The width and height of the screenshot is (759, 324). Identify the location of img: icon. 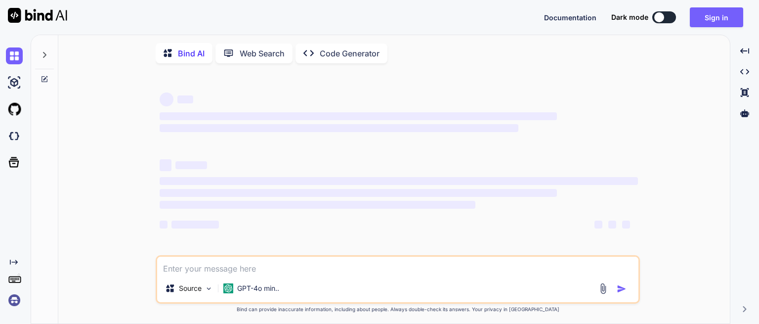
(621, 288).